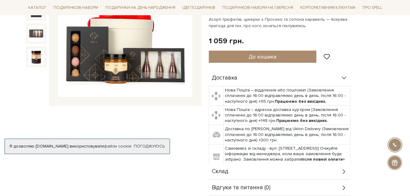 The image size is (410, 196). Describe the element at coordinates (322, 159) in the screenshot. I see `b: після повної оплати` at that location.